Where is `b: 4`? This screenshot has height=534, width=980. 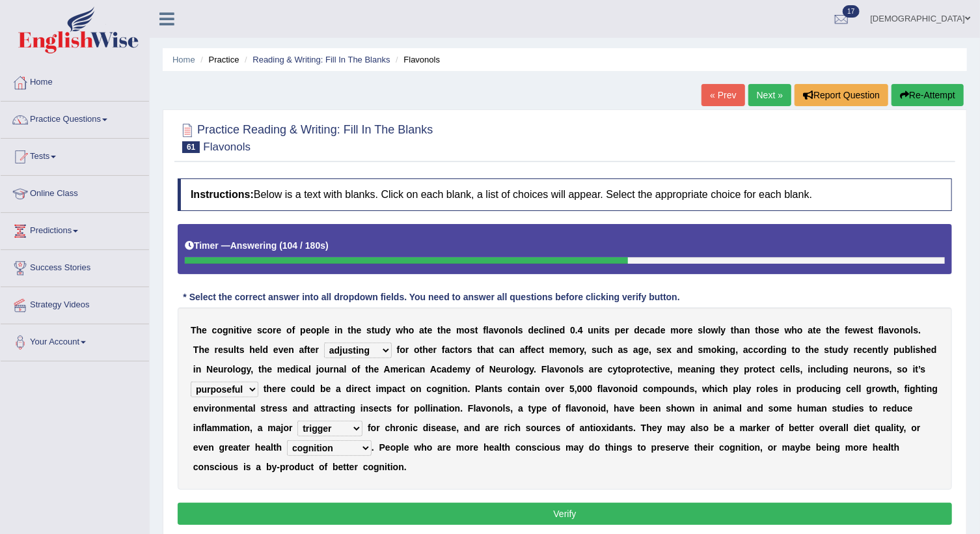
b: 4 is located at coordinates (580, 330).